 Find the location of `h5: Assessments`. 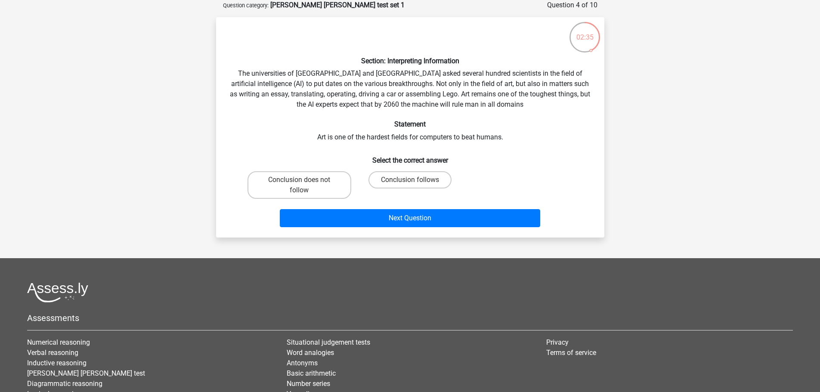

h5: Assessments is located at coordinates (410, 318).